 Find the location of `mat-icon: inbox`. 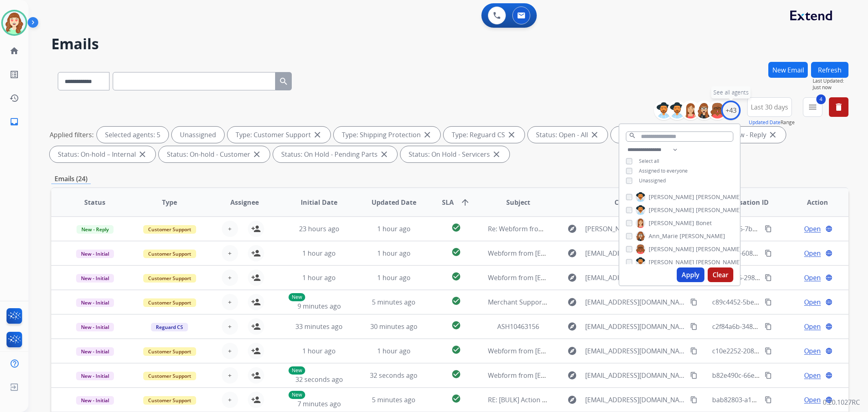

mat-icon: inbox is located at coordinates (14, 122).